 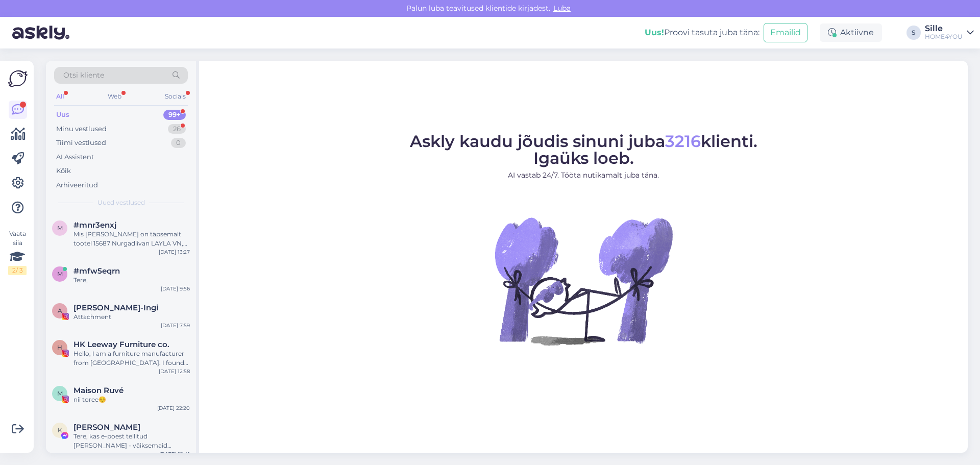 What do you see at coordinates (60, 97) in the screenshot?
I see `div: All` at bounding box center [60, 97].